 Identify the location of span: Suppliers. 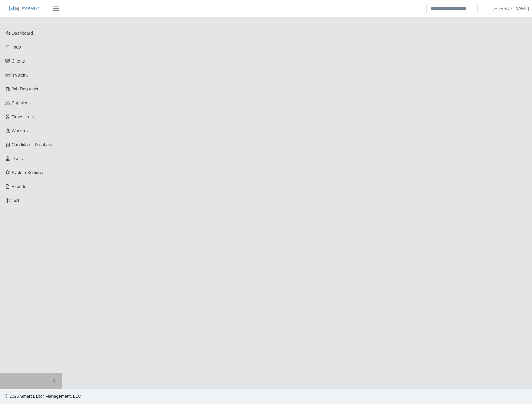
(21, 103).